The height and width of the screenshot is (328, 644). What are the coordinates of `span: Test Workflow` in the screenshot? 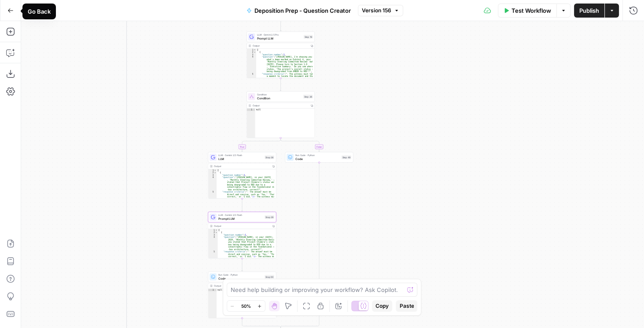 It's located at (531, 10).